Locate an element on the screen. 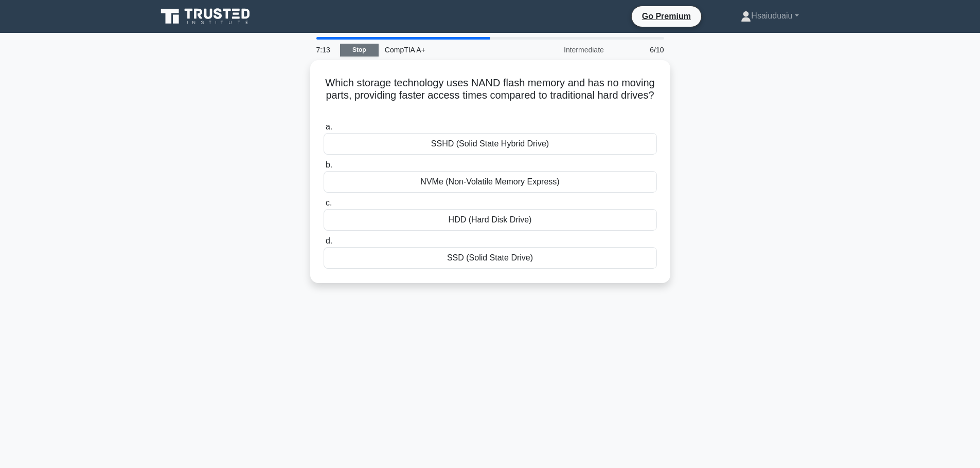 This screenshot has width=980, height=468. span: d. is located at coordinates (329, 241).